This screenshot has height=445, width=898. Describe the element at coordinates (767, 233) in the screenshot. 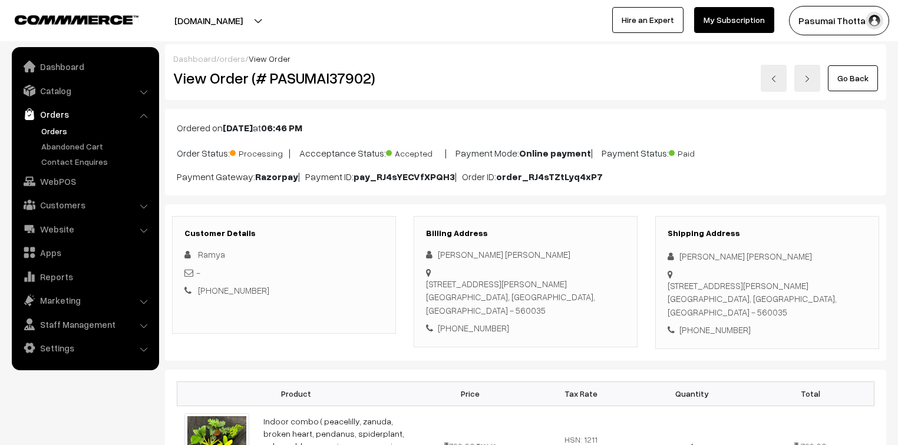

I see `h3: Shipping Address` at that location.